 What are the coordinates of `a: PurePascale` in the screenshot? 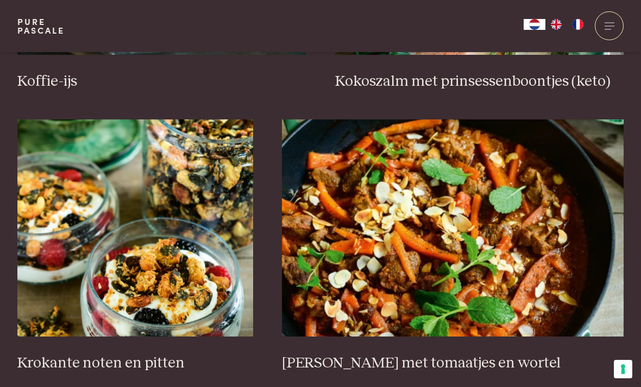 It's located at (41, 26).